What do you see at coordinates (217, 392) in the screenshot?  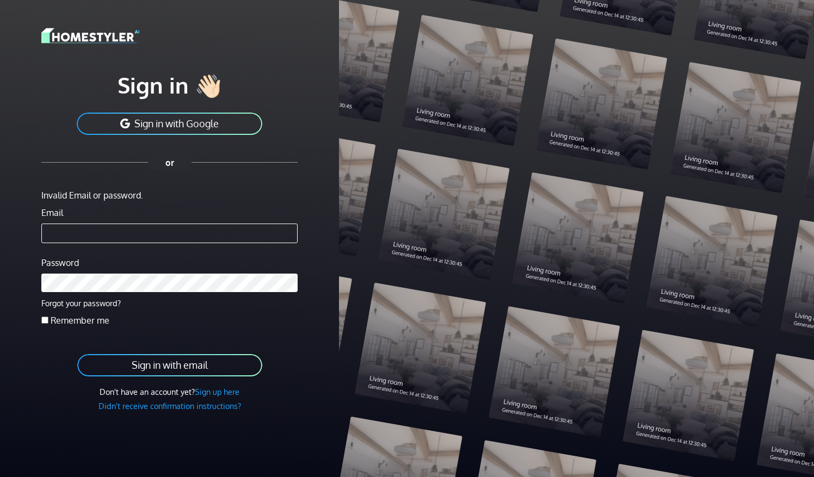 I see `a: Sign up here` at bounding box center [217, 392].